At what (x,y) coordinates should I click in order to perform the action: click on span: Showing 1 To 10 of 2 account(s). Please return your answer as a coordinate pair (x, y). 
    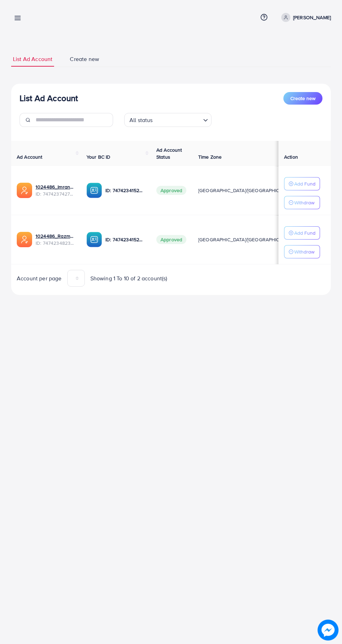
    Looking at the image, I should click on (129, 279).